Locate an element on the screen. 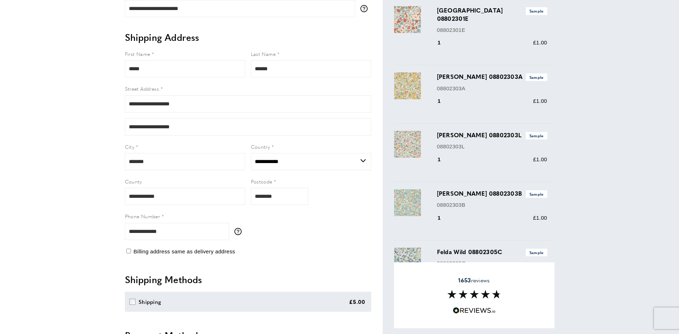  span: First Name is located at coordinates (137, 54).